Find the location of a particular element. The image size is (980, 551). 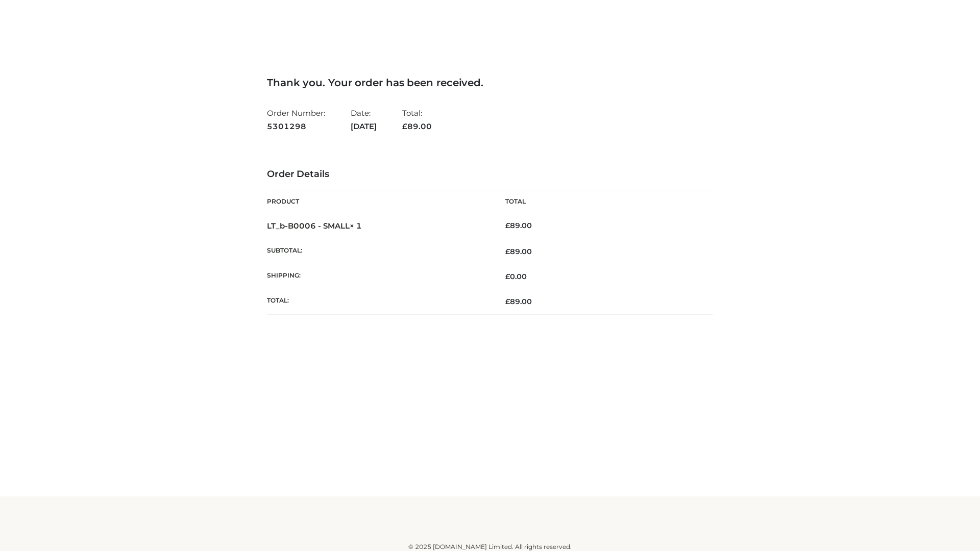

li: Total: is located at coordinates (417, 120).